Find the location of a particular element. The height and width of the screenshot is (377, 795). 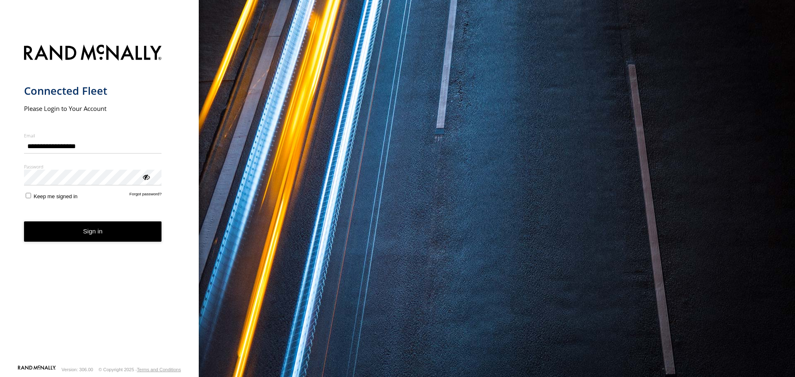

input: Keep me signed in is located at coordinates (28, 196).